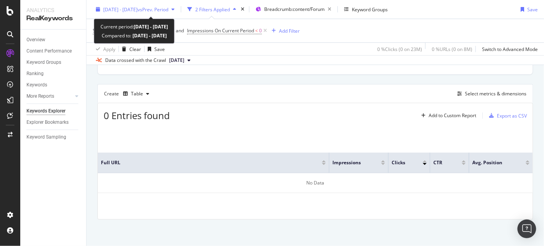 The height and width of the screenshot is (246, 544). I want to click on div: times, so click(242, 9).